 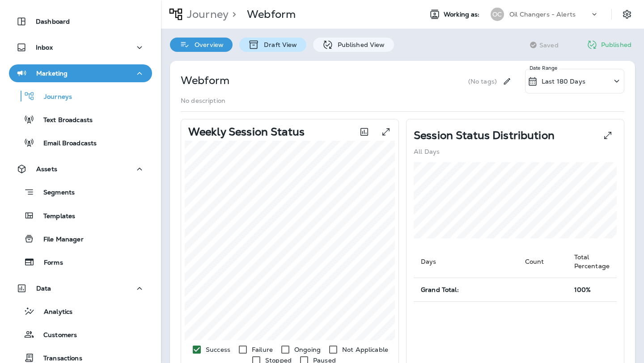 What do you see at coordinates (262, 349) in the screenshot?
I see `p: Failure` at bounding box center [262, 349].